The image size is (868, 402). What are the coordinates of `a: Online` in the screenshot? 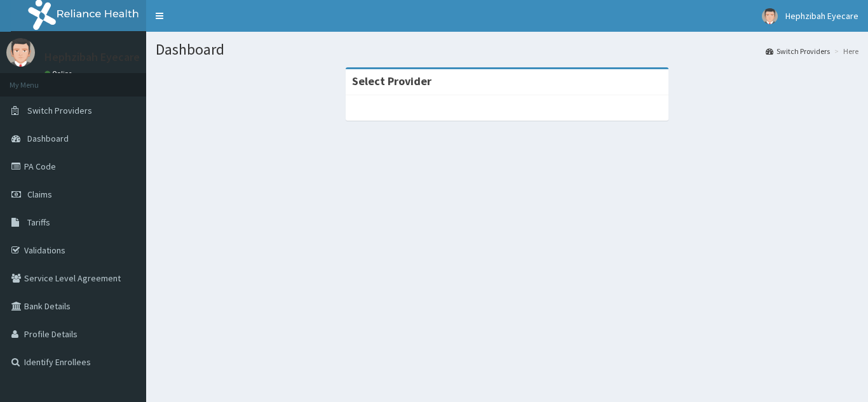 It's located at (59, 74).